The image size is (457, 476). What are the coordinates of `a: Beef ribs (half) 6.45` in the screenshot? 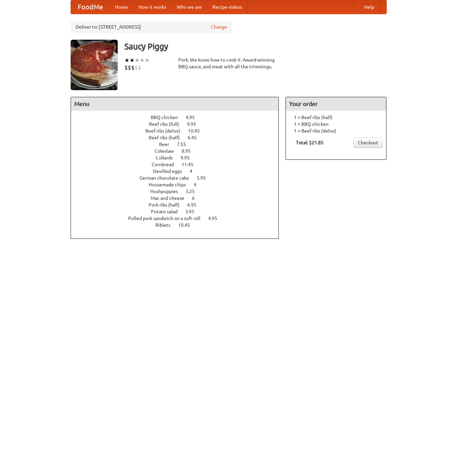 It's located at (179, 138).